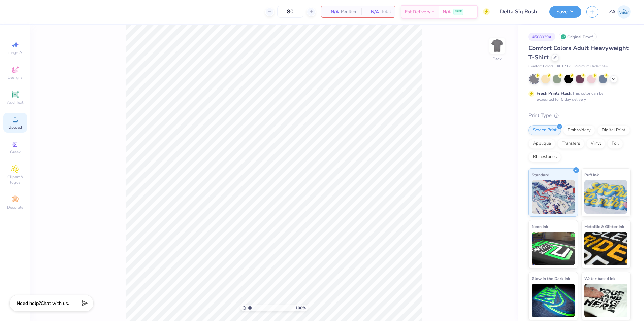  Describe the element at coordinates (579, 115) in the screenshot. I see `div: Print Type` at that location.